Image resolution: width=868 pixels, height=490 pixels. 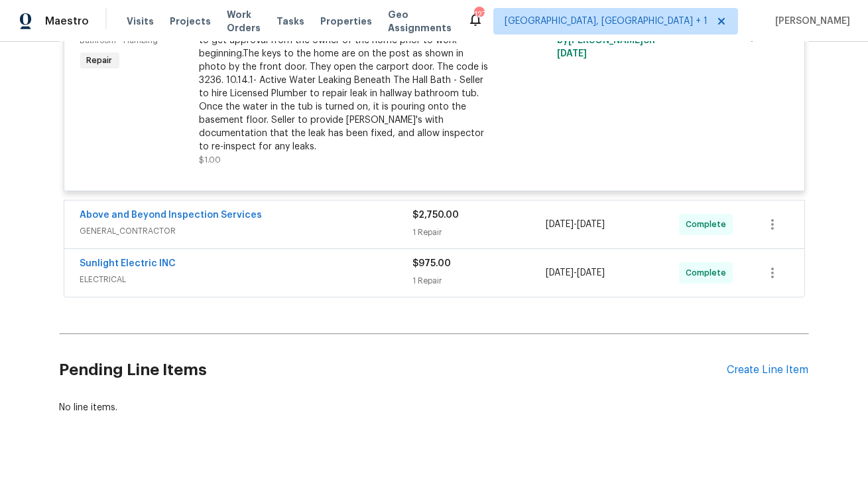 What do you see at coordinates (243, 21) in the screenshot?
I see `span: Work Orders` at bounding box center [243, 21].